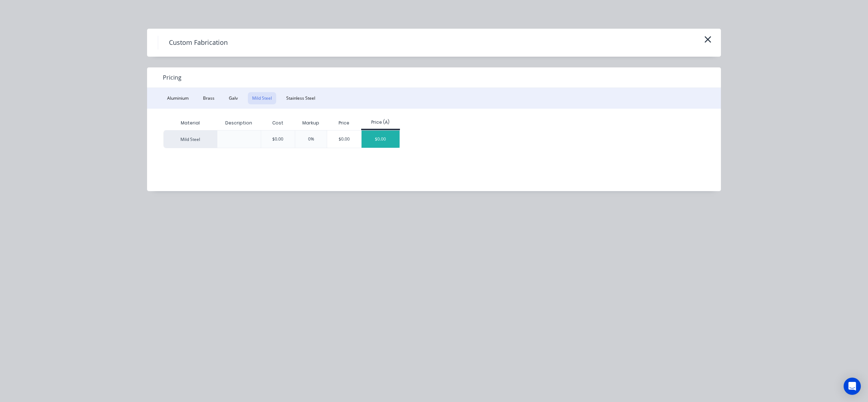 The width and height of the screenshot is (868, 402). I want to click on div: Markup, so click(311, 123).